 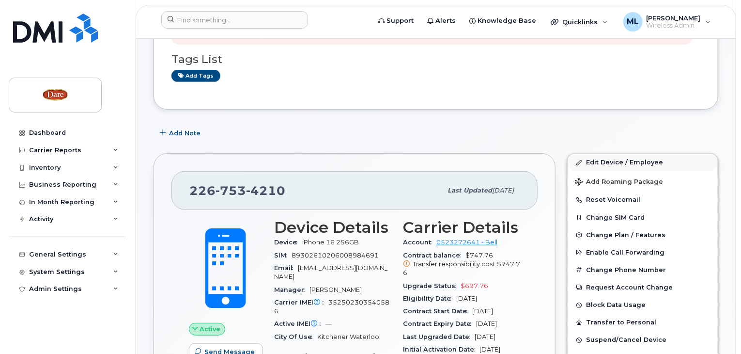 I want to click on span: Last Upgraded Date, so click(x=439, y=336).